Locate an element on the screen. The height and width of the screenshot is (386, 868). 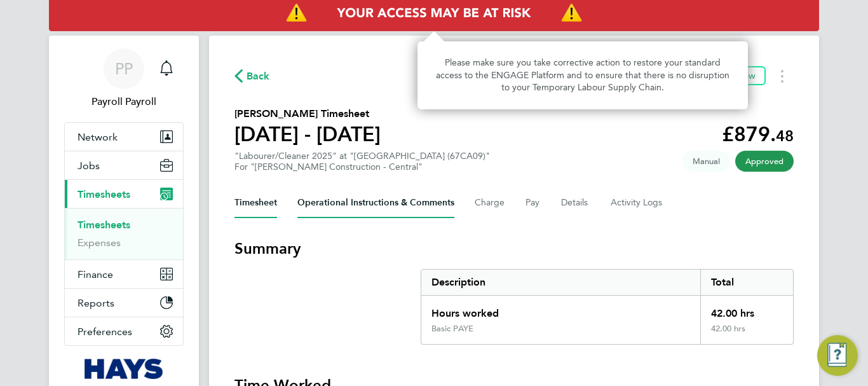
p: Please make sure you take corrective action to restore your standard access to the ENGAGE Platfor... is located at coordinates (583, 75).